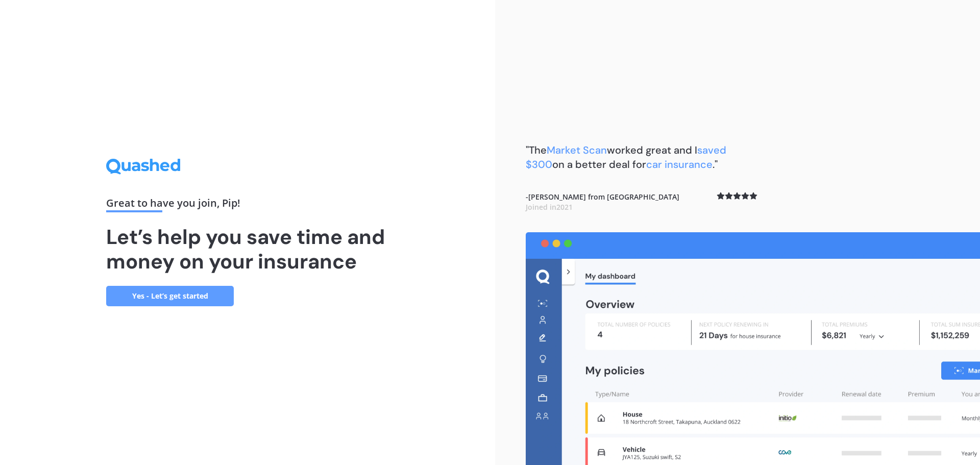 Image resolution: width=980 pixels, height=465 pixels. I want to click on span: Joined in 2021, so click(549, 207).